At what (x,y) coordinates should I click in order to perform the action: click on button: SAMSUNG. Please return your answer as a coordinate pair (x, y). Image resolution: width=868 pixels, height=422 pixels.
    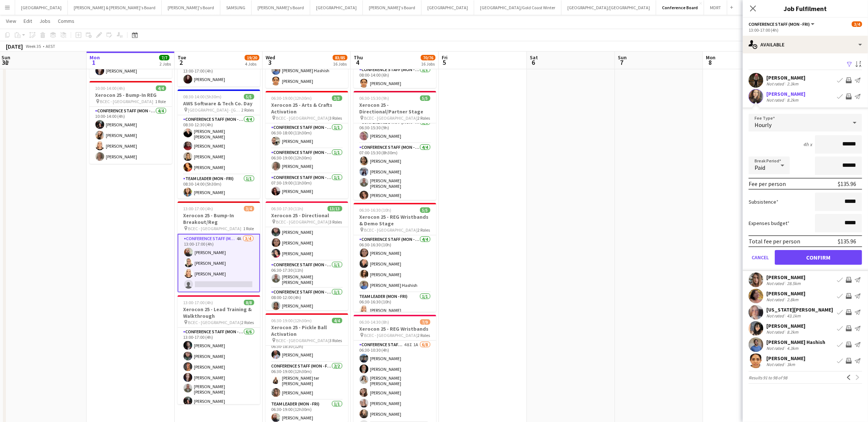
    Looking at the image, I should click on (236, 7).